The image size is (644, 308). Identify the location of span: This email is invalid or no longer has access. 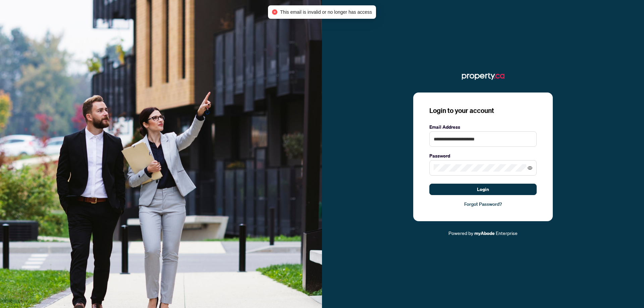
(326, 12).